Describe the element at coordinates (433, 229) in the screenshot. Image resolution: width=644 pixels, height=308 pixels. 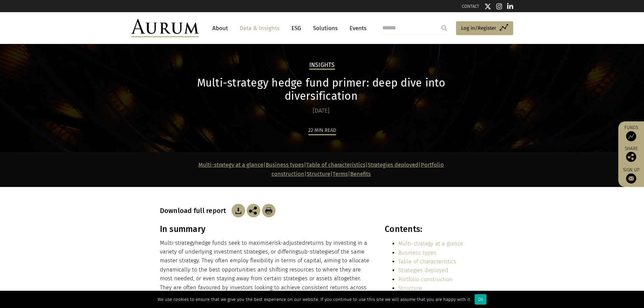
I see `h3: Contents:` at that location.